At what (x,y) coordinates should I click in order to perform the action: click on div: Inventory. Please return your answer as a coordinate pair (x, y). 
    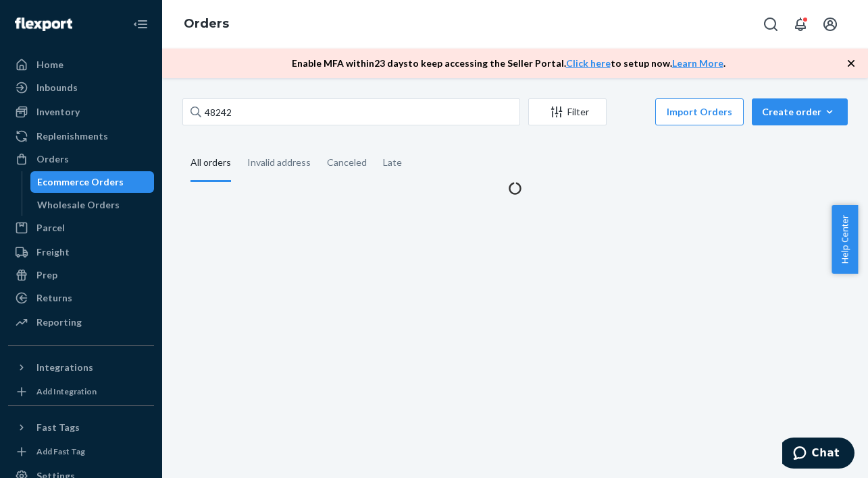
    Looking at the image, I should click on (58, 112).